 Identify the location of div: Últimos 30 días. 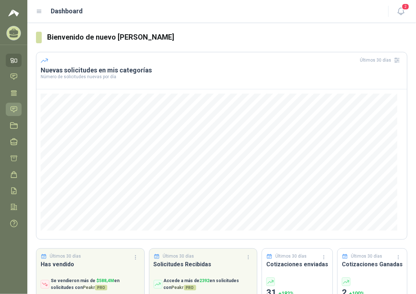
(381, 60).